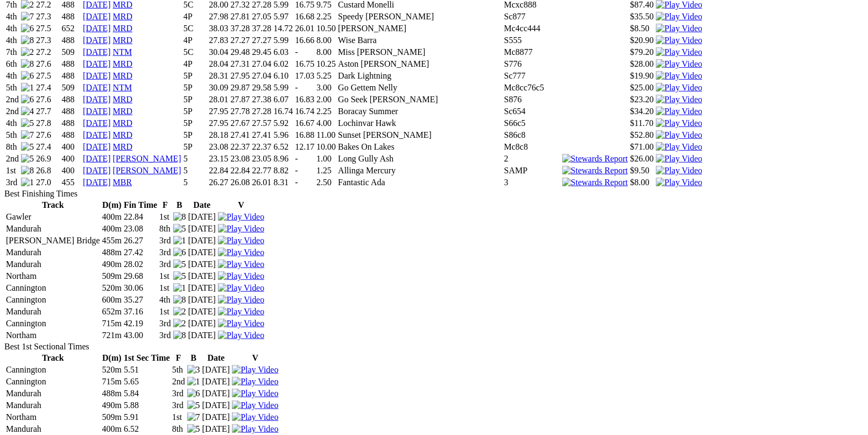 Image resolution: width=868 pixels, height=435 pixels. I want to click on td: 10.25, so click(326, 64).